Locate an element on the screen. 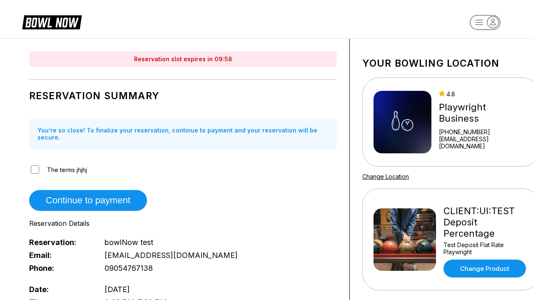  div: Reservation Details is located at coordinates (183, 223).